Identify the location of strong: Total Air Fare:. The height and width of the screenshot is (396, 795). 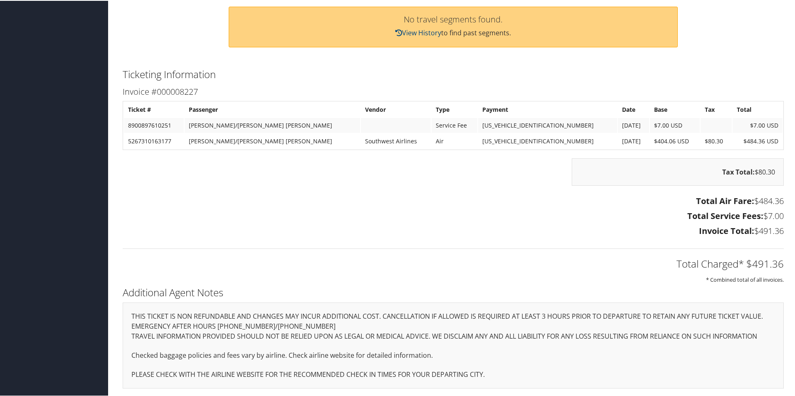
(725, 200).